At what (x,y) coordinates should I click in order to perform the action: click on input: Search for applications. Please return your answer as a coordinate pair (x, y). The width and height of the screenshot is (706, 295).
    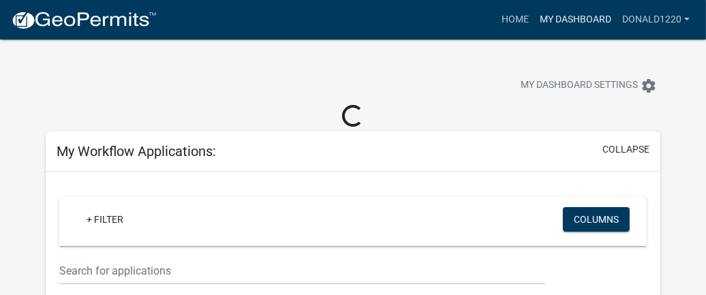
    Looking at the image, I should click on (303, 271).